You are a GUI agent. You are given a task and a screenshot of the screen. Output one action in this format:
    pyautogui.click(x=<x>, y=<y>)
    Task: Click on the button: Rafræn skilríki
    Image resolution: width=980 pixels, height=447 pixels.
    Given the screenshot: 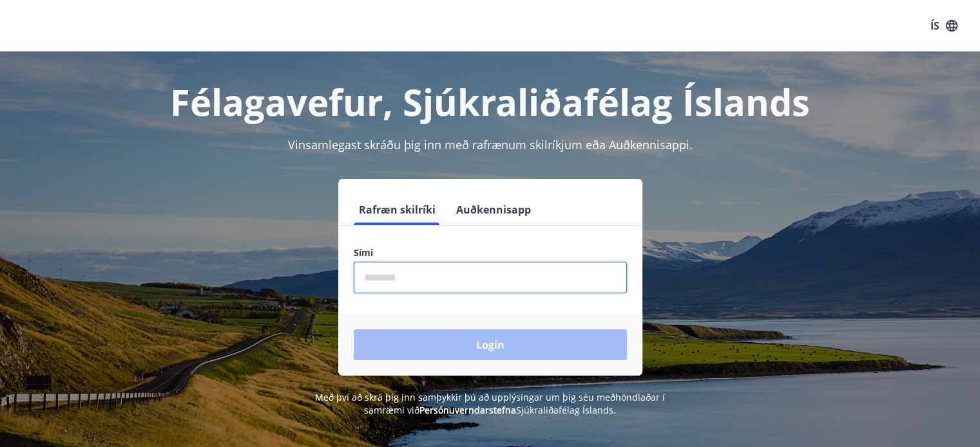 What is the action you would take?
    pyautogui.click(x=397, y=210)
    